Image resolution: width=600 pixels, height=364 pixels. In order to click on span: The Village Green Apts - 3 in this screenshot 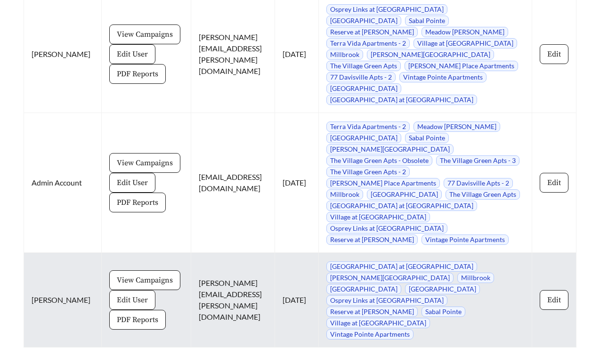, I will do `click(477, 161)`.